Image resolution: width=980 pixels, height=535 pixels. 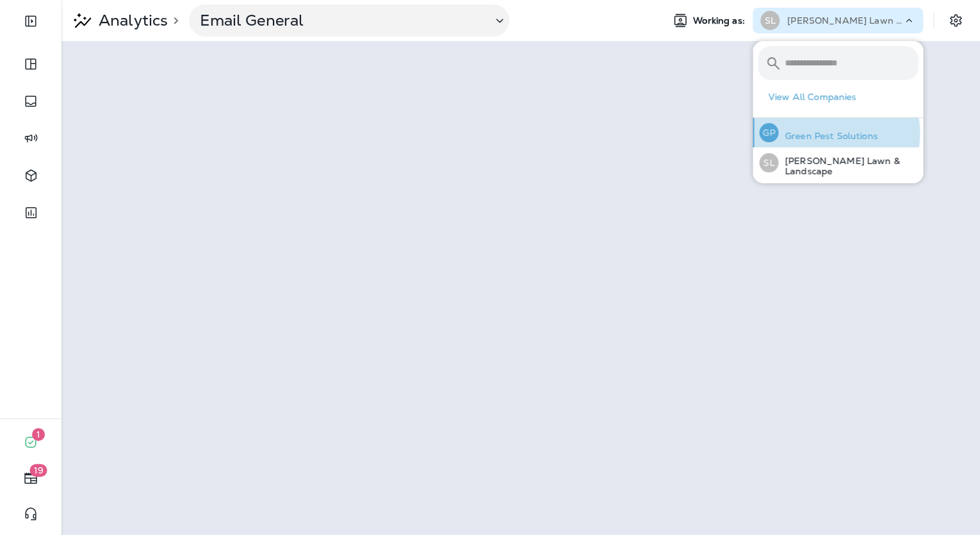 What do you see at coordinates (838, 133) in the screenshot?
I see `button: GPGreen Pest Solutions` at bounding box center [838, 133].